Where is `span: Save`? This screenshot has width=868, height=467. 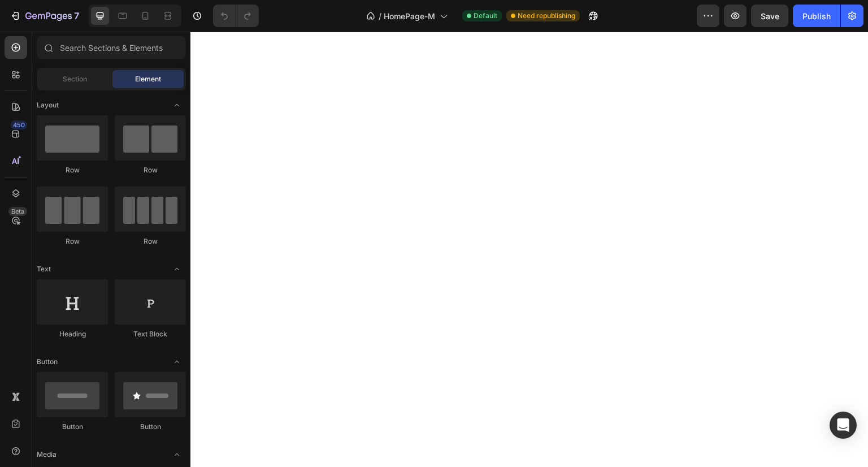 span: Save is located at coordinates (769, 16).